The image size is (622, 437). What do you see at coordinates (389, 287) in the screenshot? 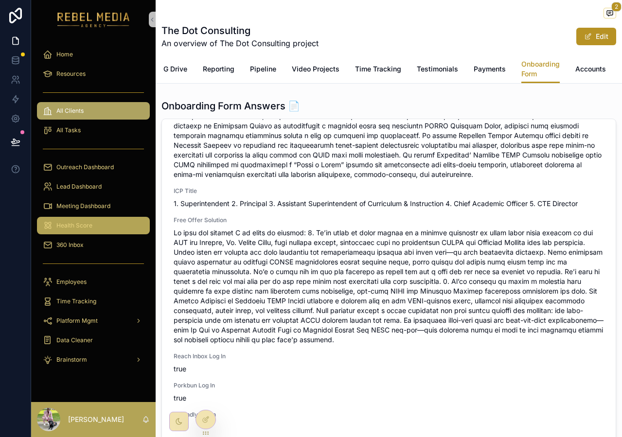
I see `span: Lo ipsu dol sitamet C ad elits do eiusmod: 8. Te’in utlab et dolor magnaa en a minimve quisnostr ...` at bounding box center [389, 287].